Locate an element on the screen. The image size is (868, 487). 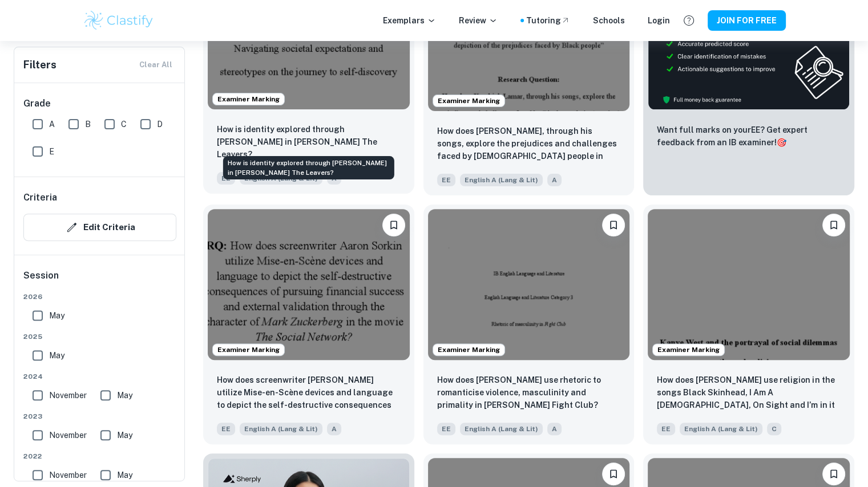
h6: Session is located at coordinates (100, 280).